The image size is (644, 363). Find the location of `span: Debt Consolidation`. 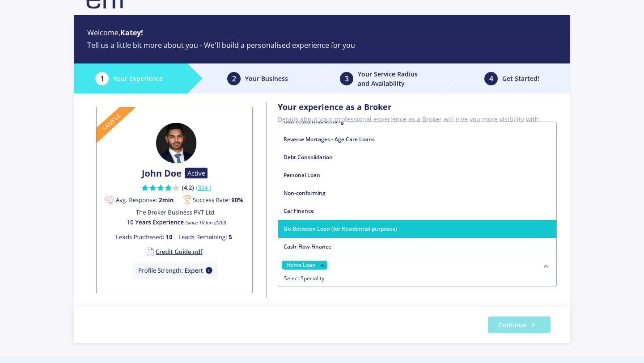

span: Debt Consolidation is located at coordinates (308, 157).